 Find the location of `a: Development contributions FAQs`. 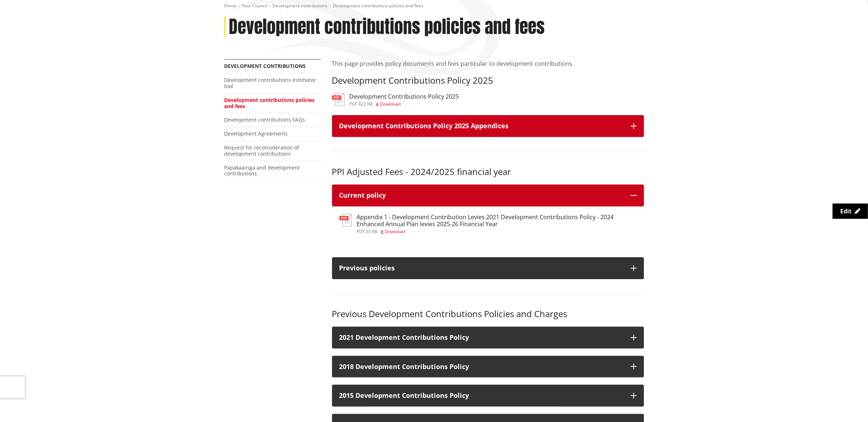

a: Development contributions FAQs is located at coordinates (264, 120).